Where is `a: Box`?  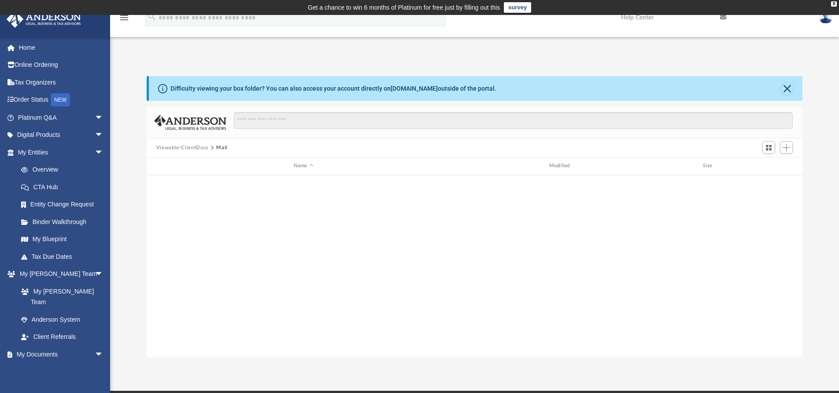 a: Box is located at coordinates (60, 372).